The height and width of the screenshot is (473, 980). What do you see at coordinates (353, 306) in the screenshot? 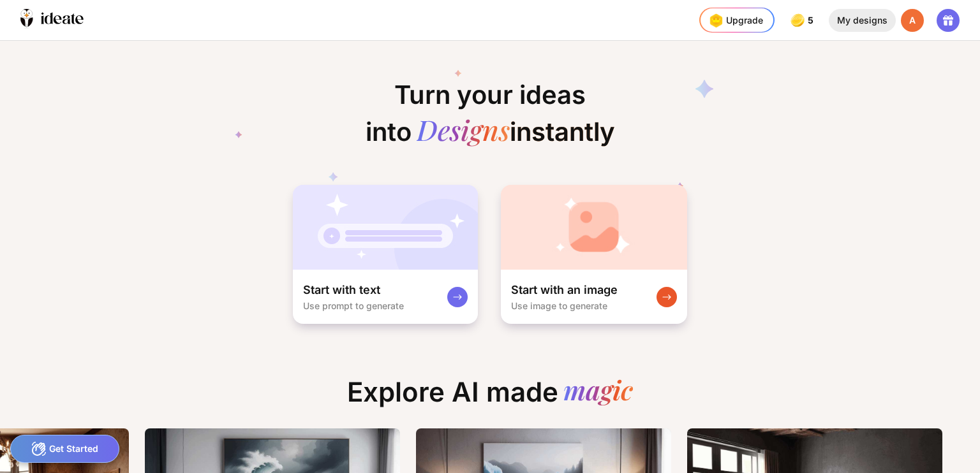
I see `div: Use prompt to generate` at bounding box center [353, 306].